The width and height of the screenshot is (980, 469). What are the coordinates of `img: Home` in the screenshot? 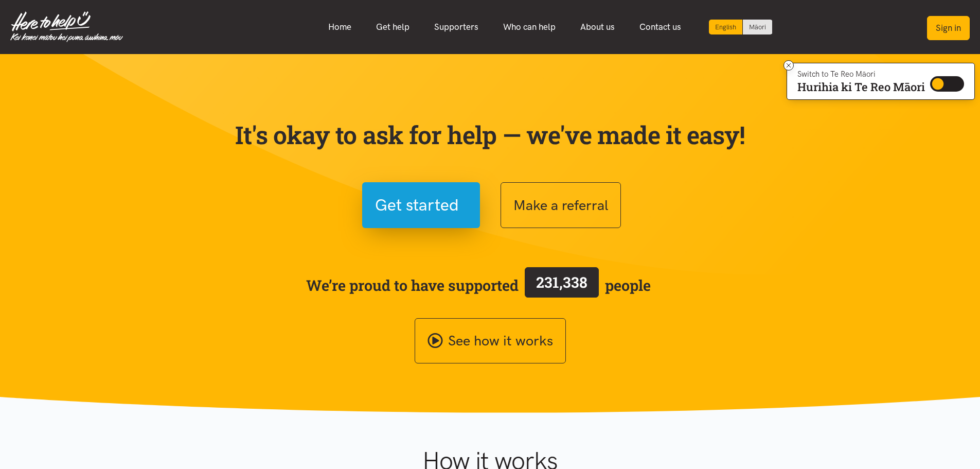 It's located at (66, 27).